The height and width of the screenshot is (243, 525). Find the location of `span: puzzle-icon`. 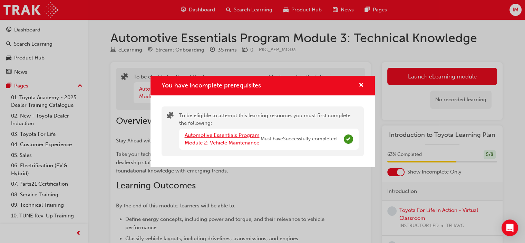

span: puzzle-icon is located at coordinates (170, 116).